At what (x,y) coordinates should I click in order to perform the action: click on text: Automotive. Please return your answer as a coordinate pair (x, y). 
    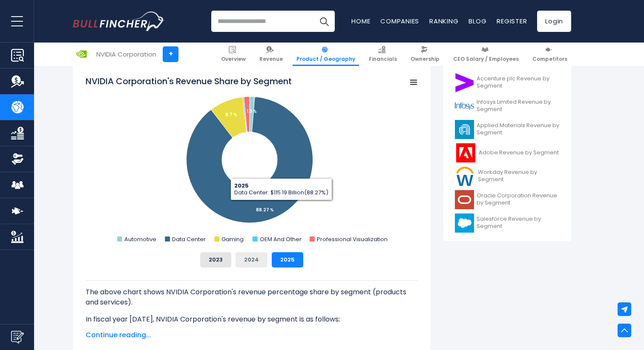
    Looking at the image, I should click on (140, 239).